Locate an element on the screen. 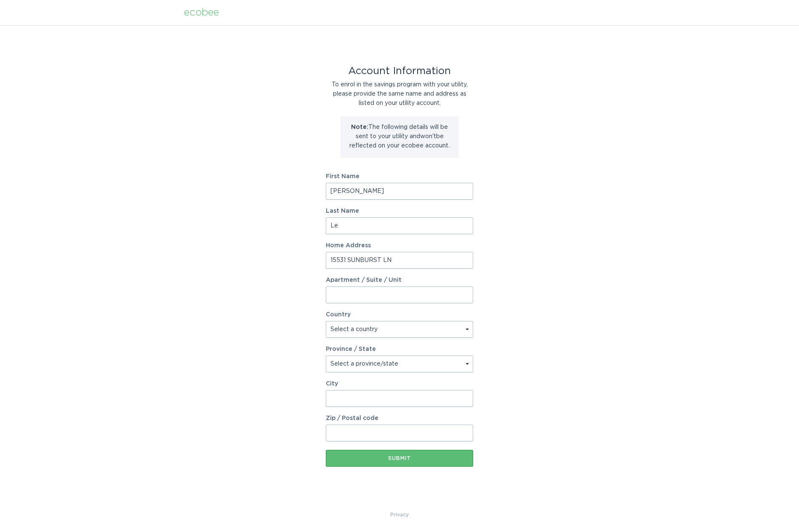  label: First Name is located at coordinates (400, 177).